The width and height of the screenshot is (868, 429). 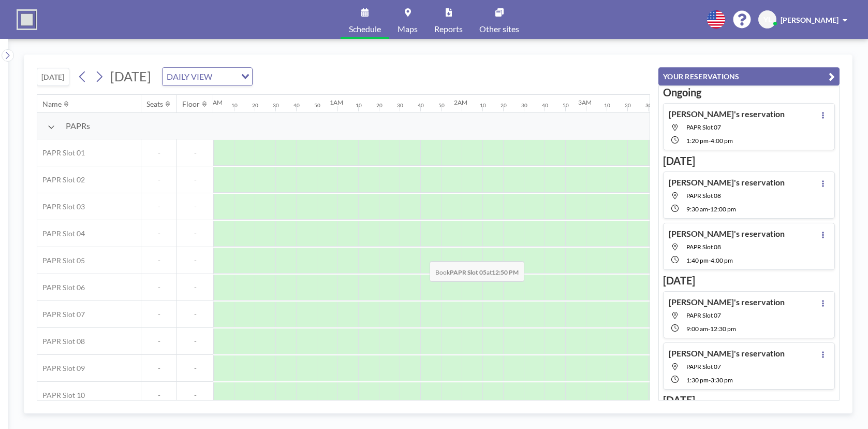 I want to click on span: PAPR Slot 01, so click(x=61, y=153).